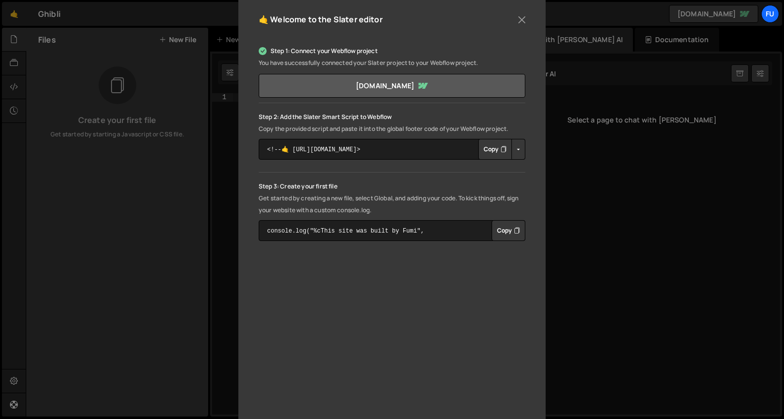 This screenshot has height=419, width=784. Describe the element at coordinates (770, 14) in the screenshot. I see `a: Fu` at that location.